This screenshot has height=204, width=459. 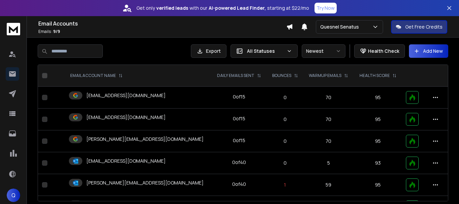 What do you see at coordinates (13, 195) in the screenshot?
I see `button: Q` at bounding box center [13, 195].